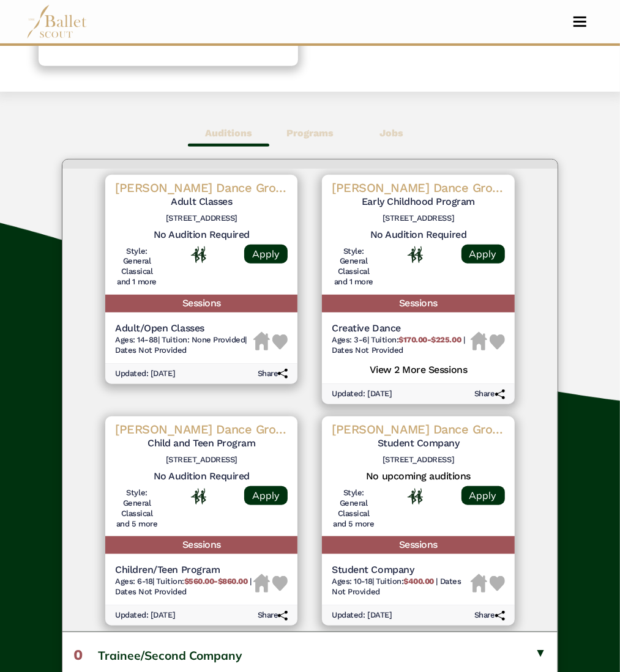 The image size is (620, 672). Describe the element at coordinates (401, 328) in the screenshot. I see `h5: Creative Dance` at that location.